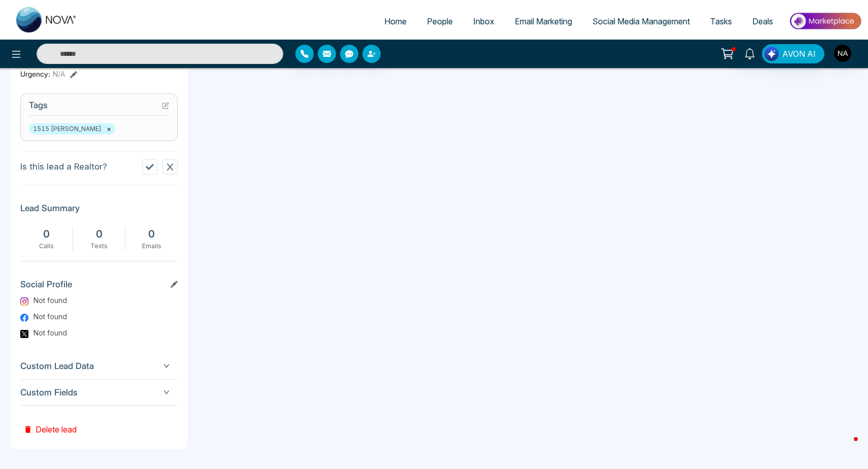 The image size is (868, 469). Describe the element at coordinates (50, 422) in the screenshot. I see `button: Delete lead` at that location.